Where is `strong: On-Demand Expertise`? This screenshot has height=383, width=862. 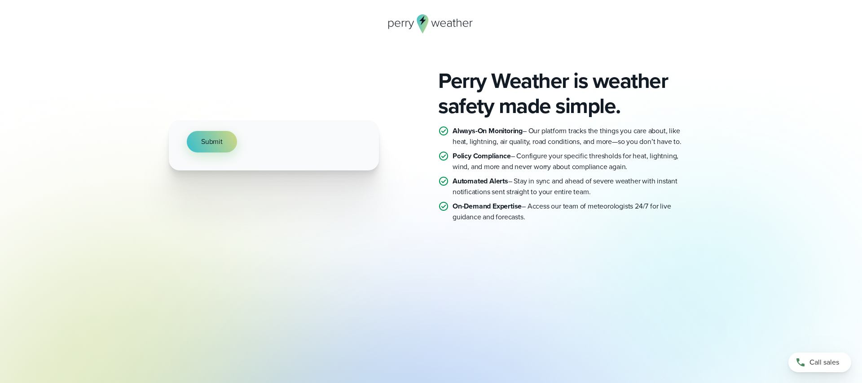
strong: On-Demand Expertise is located at coordinates (487, 206).